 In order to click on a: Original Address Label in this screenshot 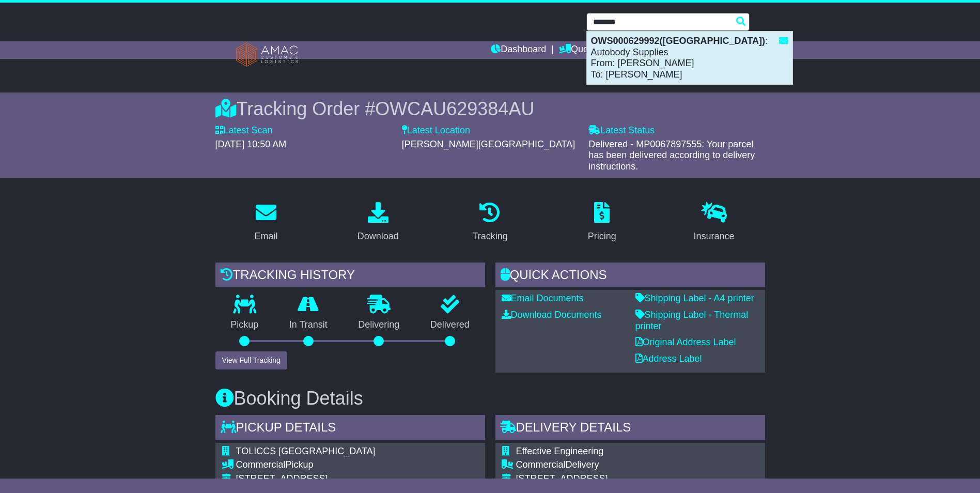, I will do `click(685, 342)`.